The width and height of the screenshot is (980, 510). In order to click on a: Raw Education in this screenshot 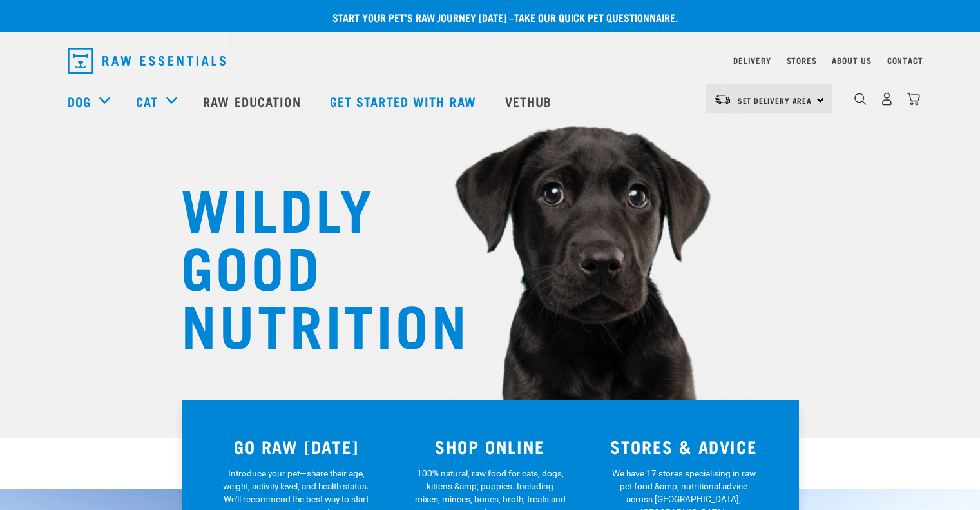, I will do `click(253, 101)`.